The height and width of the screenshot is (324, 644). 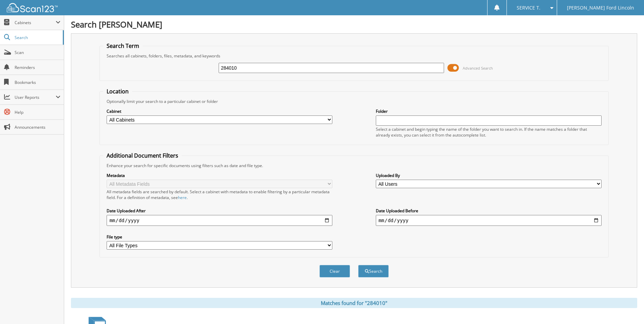 I want to click on label: Metadata, so click(x=219, y=175).